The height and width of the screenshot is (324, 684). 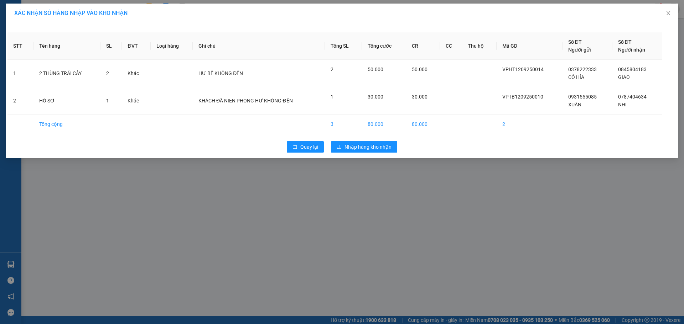 I want to click on th: STT, so click(x=20, y=46).